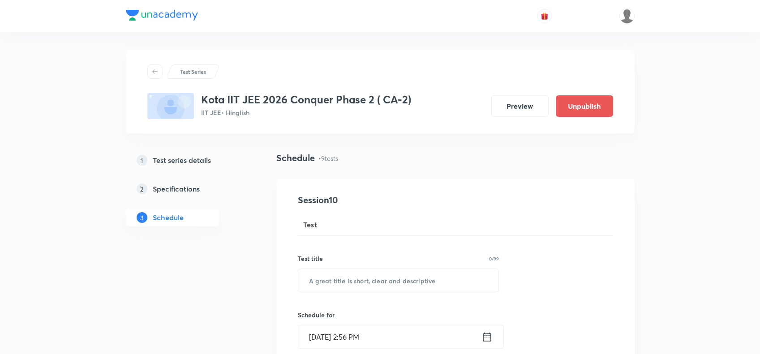  Describe the element at coordinates (310, 225) in the screenshot. I see `span: Test` at that location.